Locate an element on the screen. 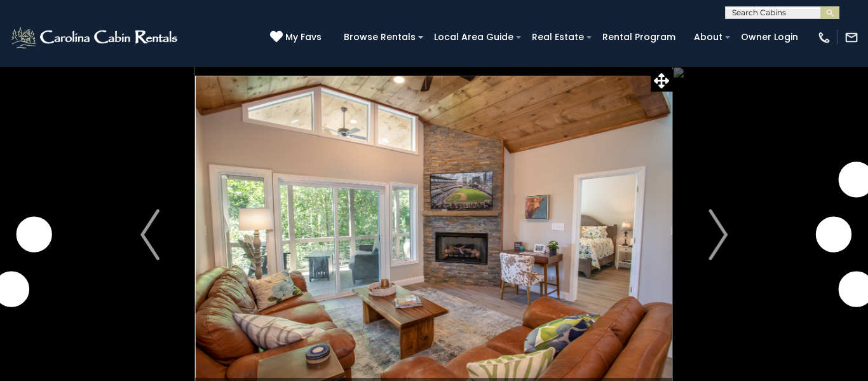 Image resolution: width=868 pixels, height=381 pixels. span: My Favs is located at coordinates (303, 37).